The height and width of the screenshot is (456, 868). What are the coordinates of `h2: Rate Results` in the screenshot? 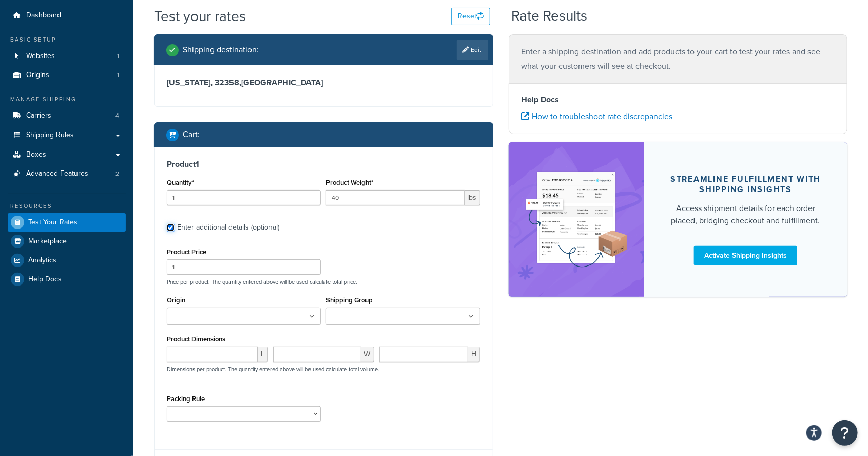 It's located at (549, 16).